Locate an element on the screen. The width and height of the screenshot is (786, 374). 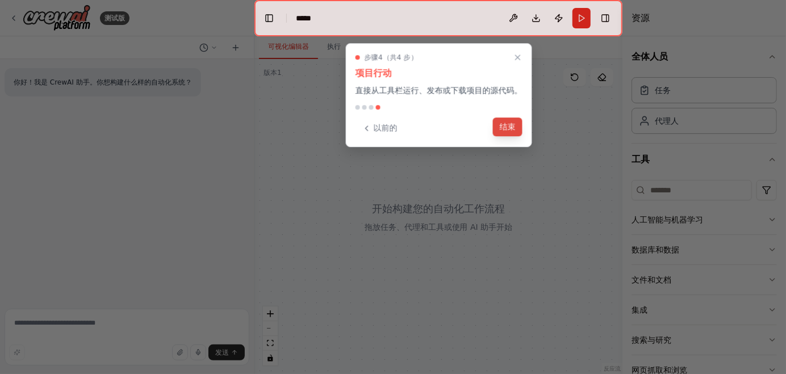
font: 4 is located at coordinates (381, 57).